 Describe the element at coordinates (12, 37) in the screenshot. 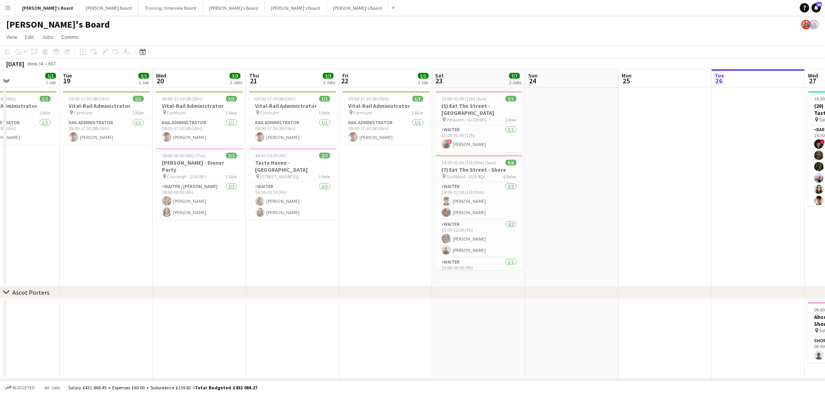

I see `span: View` at that location.